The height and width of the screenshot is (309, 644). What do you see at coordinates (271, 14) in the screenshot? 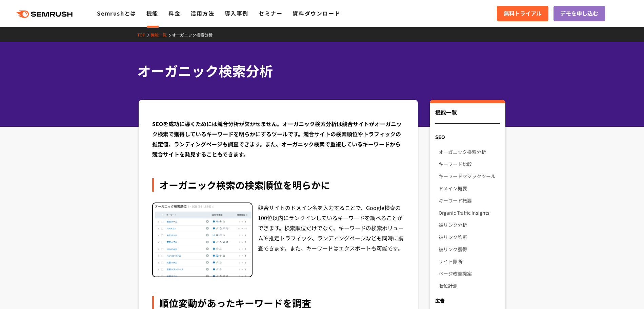
I see `a: セミナー` at bounding box center [271, 14].